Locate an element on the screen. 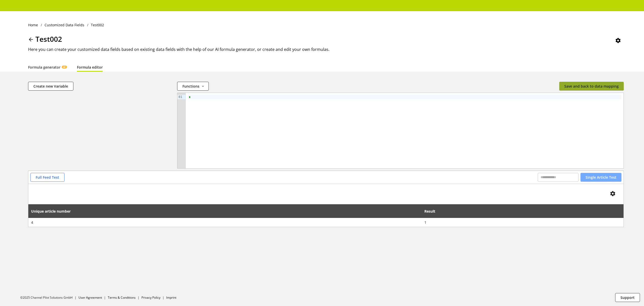 The image size is (644, 306). a: Imprint is located at coordinates (172, 298).